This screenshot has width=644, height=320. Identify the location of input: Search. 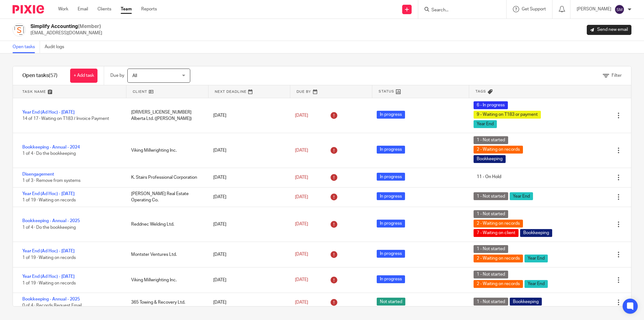
(459, 10).